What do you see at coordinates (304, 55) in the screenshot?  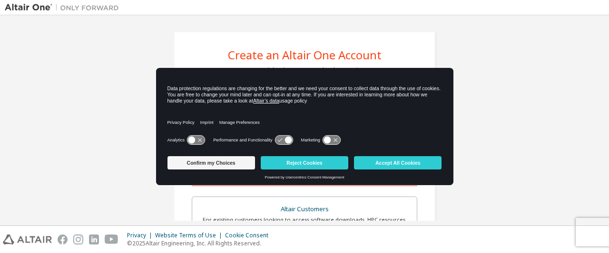 I see `div: Create an Altair One Account` at bounding box center [304, 55].